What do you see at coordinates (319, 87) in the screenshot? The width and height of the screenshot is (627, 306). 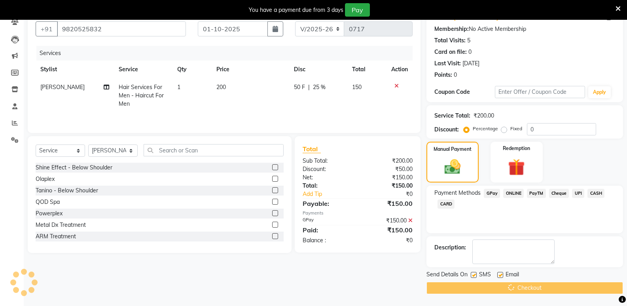 I see `span: 25 %` at bounding box center [319, 87].